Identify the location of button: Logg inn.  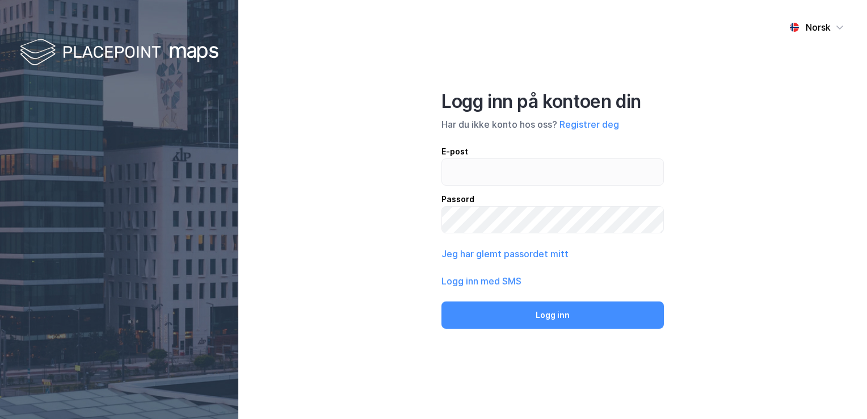
(553, 315).